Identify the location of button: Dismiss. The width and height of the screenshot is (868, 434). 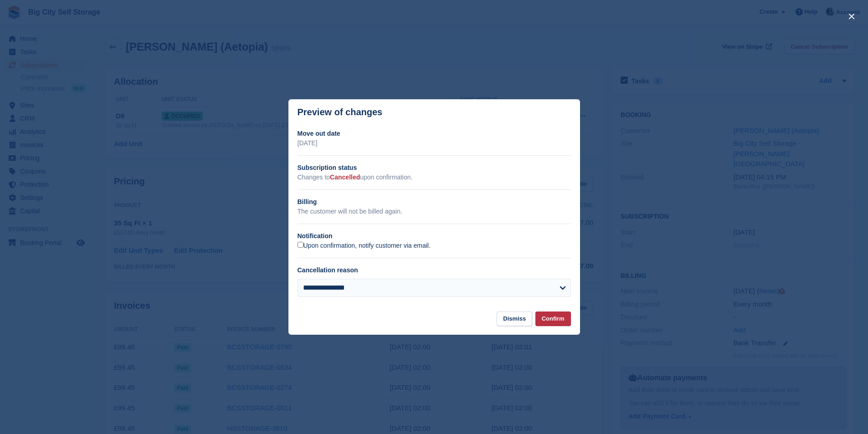
(514, 319).